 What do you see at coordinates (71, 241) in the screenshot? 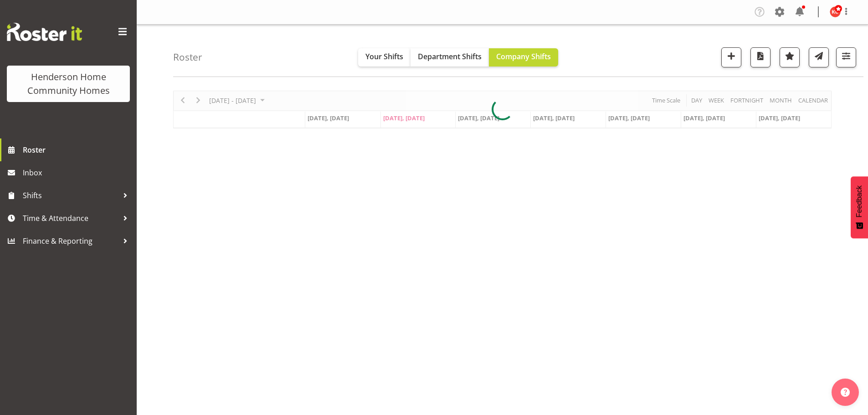
I see `span: Finance & Reporting` at bounding box center [71, 241].